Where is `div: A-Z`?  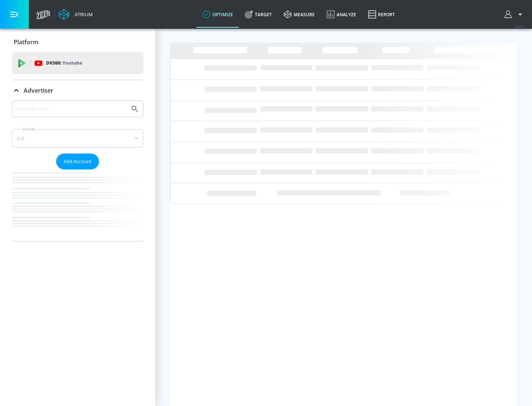
div: A-Z is located at coordinates (78, 139).